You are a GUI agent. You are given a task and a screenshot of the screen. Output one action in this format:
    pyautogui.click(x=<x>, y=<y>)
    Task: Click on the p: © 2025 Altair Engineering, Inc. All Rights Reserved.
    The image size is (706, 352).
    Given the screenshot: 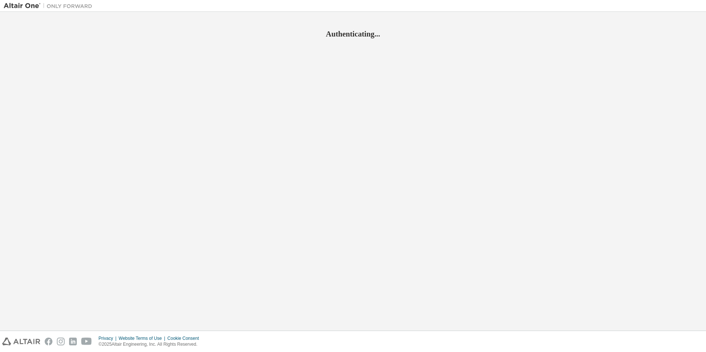 What is the action you would take?
    pyautogui.click(x=151, y=344)
    